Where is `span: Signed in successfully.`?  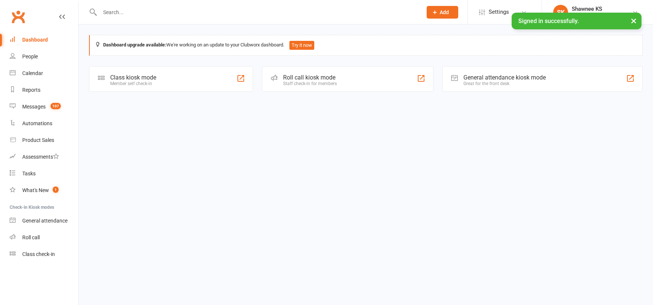 span: Signed in successfully. is located at coordinates (548, 21).